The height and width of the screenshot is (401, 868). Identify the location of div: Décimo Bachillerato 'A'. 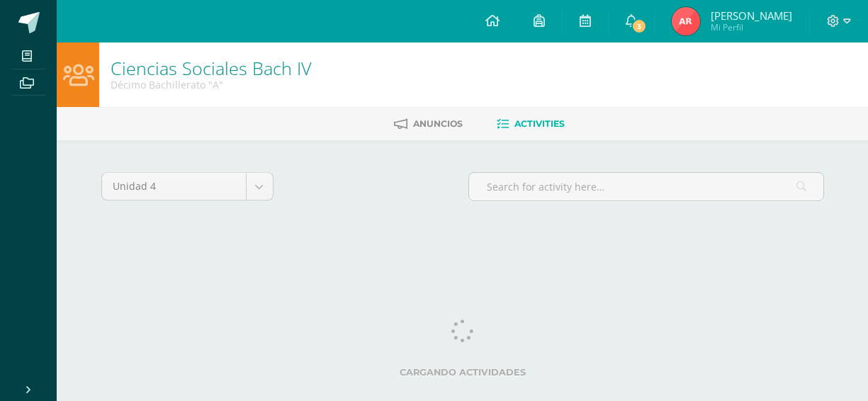
(211, 84).